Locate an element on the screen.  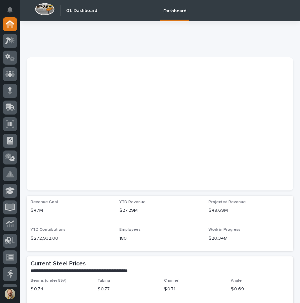
span: Work in Progress is located at coordinates (224, 229).